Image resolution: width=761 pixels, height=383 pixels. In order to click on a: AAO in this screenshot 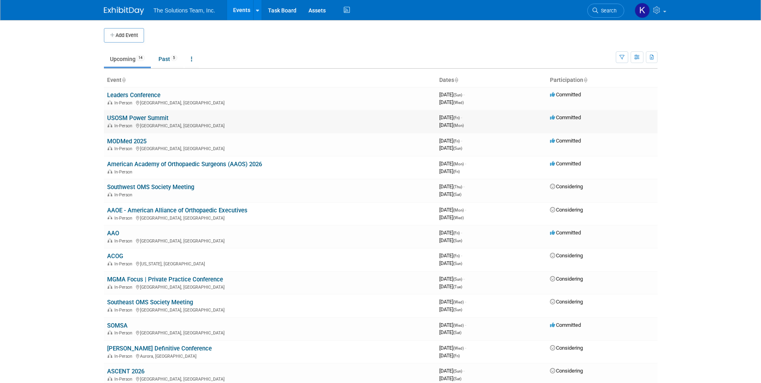, I will do `click(113, 233)`.